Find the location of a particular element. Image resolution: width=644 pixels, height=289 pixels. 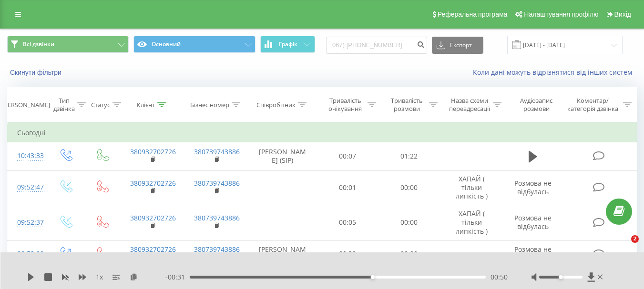

span: Графік is located at coordinates (288, 44).